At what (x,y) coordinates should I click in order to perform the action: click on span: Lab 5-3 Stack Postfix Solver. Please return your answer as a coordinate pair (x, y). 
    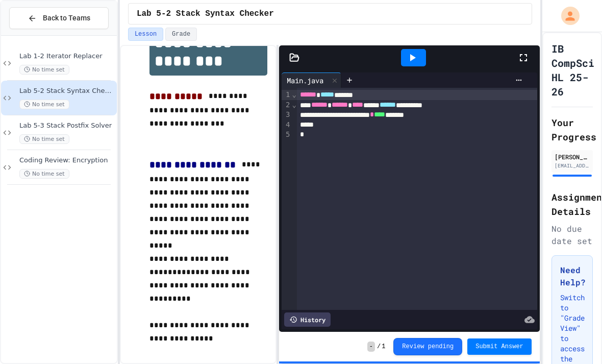
    Looking at the image, I should click on (67, 125).